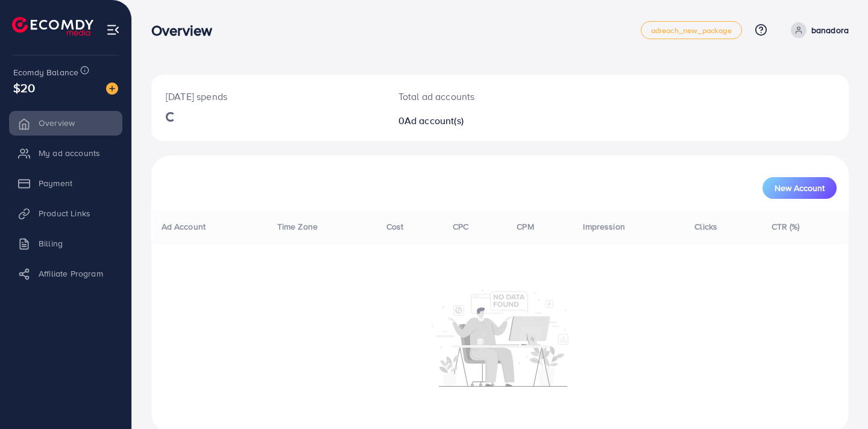  Describe the element at coordinates (186, 31) in the screenshot. I see `h3: Overview` at that location.